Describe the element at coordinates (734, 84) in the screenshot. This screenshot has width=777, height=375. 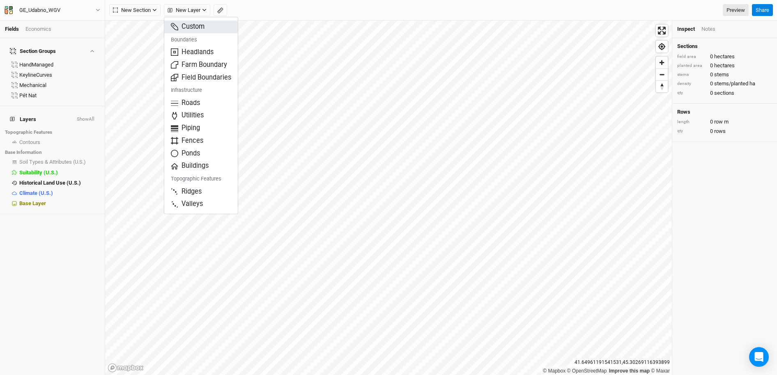
I see `span: stems/planted ha` at that location.